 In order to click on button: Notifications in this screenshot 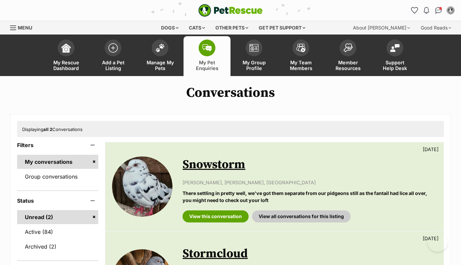, I will do `click(426, 10)`.